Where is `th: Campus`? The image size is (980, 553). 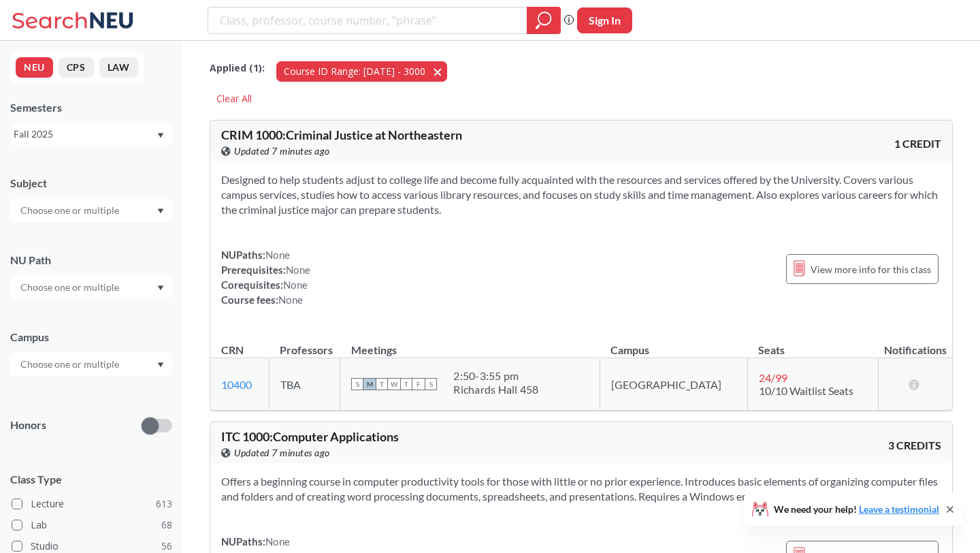 th: Campus is located at coordinates (674, 343).